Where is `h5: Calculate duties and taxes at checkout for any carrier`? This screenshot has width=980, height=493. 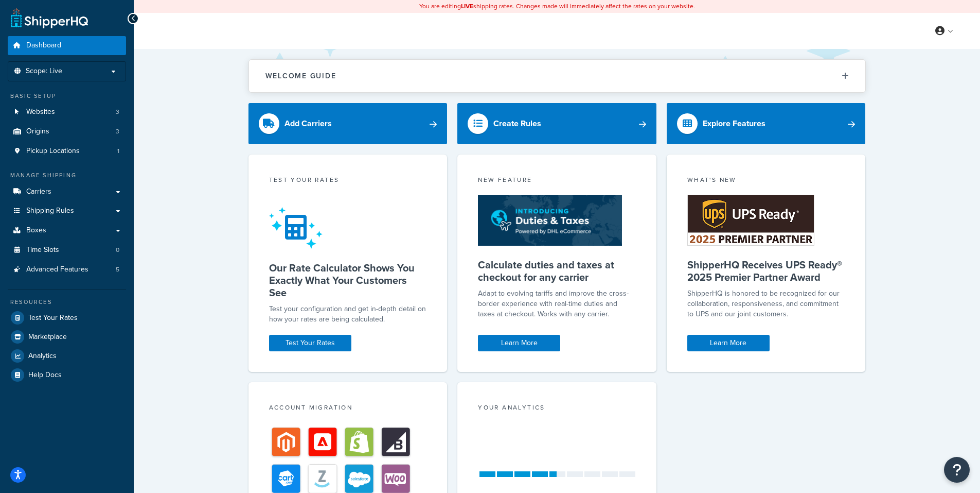 h5: Calculate duties and taxes at checkout for any carrier is located at coordinates (557, 271).